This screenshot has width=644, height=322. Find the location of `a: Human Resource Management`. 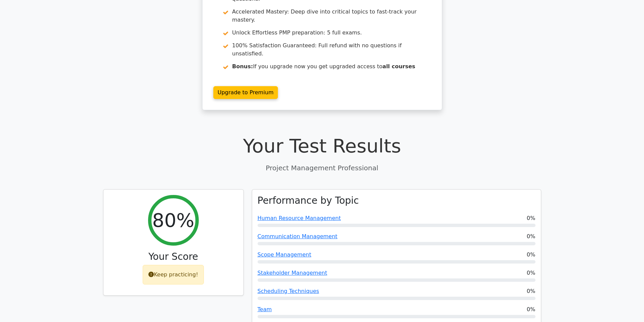

a: Human Resource Management is located at coordinates (299, 218).